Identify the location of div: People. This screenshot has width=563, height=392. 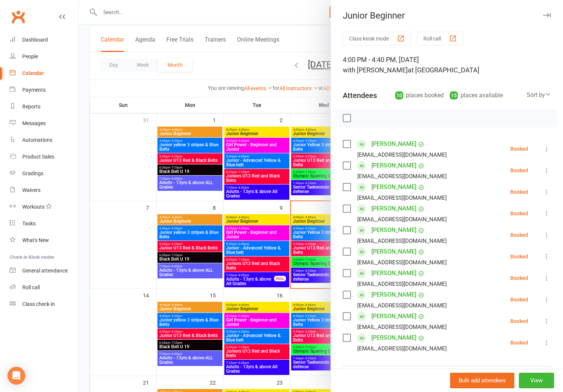
(30, 56).